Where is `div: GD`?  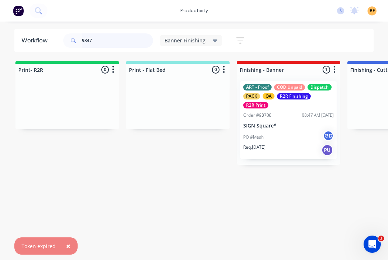 div: GD is located at coordinates (328, 136).